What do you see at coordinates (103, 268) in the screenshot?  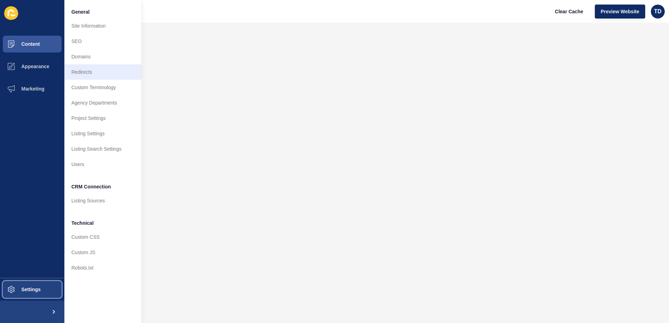 I see `a: Robots.txt` at bounding box center [103, 268].